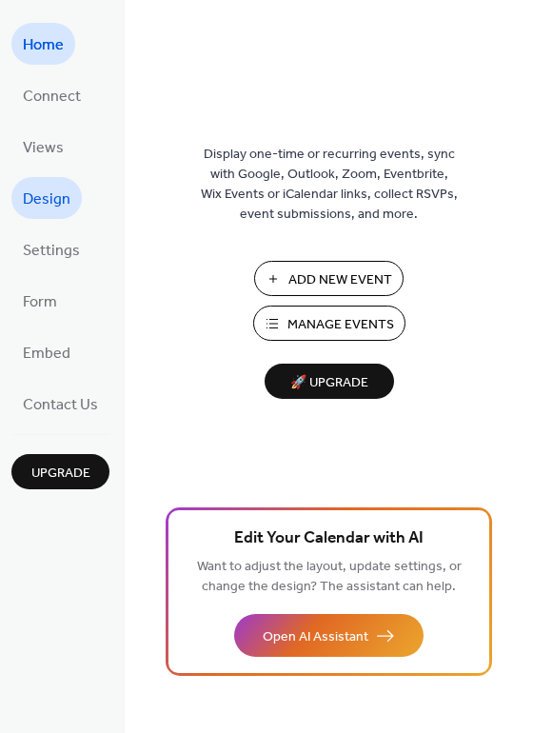 The width and height of the screenshot is (533, 733). I want to click on button: 🚀 Upgrade, so click(329, 381).